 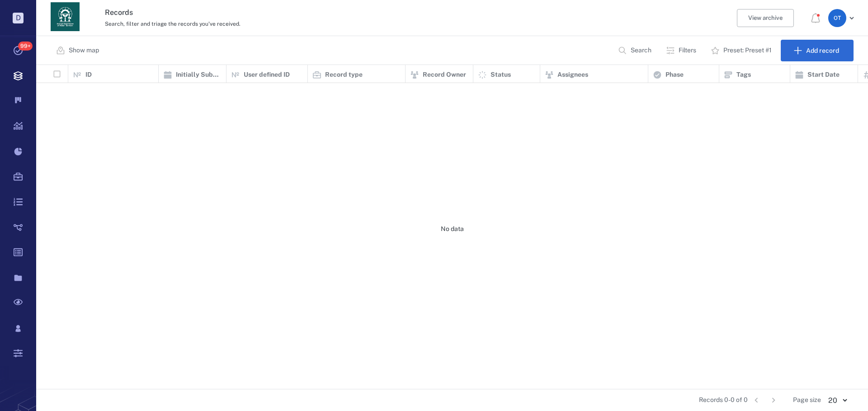 I want to click on button: Filters, so click(x=682, y=51).